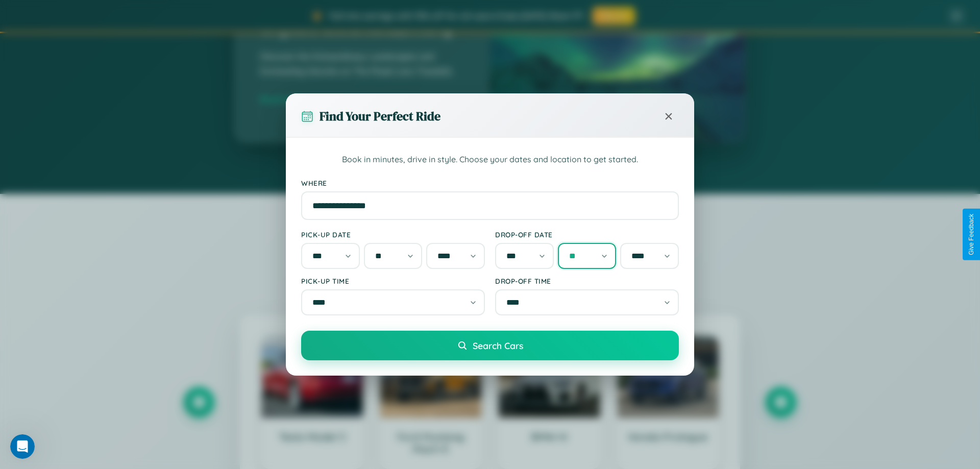 Image resolution: width=980 pixels, height=469 pixels. Describe the element at coordinates (393, 281) in the screenshot. I see `label: Pick-up Time` at that location.